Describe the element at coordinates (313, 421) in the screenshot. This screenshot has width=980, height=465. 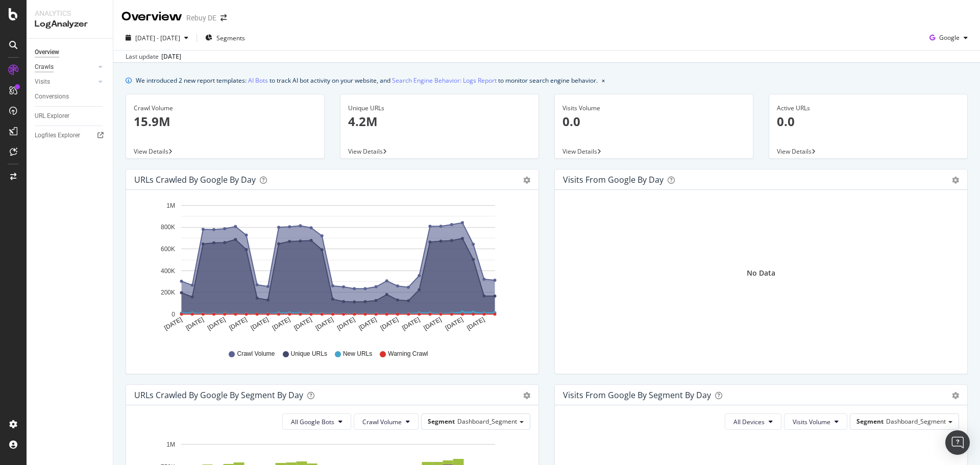
I see `span: All Google Bots` at that location.